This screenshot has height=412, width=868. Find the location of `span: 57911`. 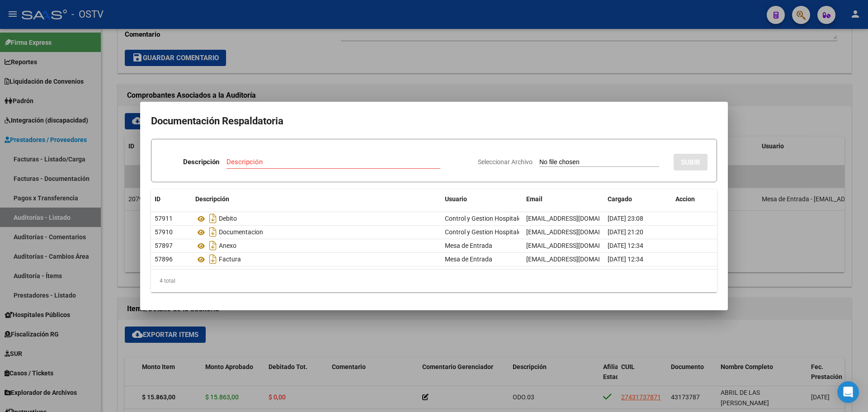

span: 57911 is located at coordinates (163, 218).